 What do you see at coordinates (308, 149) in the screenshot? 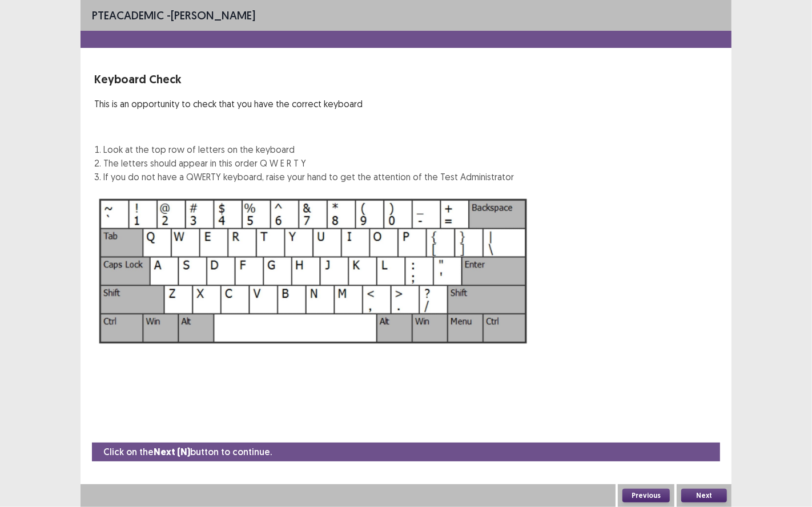
I see `li: Look at the top row of letters on the keyboard` at bounding box center [308, 149].